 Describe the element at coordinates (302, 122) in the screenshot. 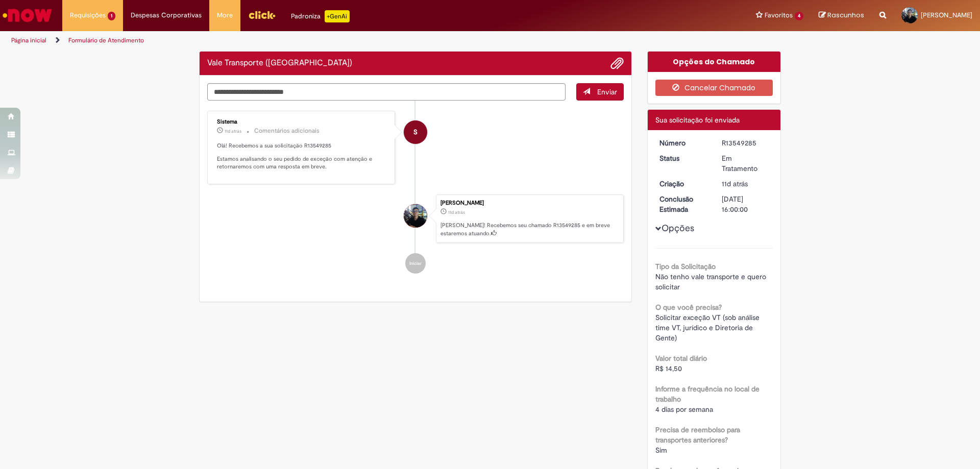

I see `div: Sistema` at that location.